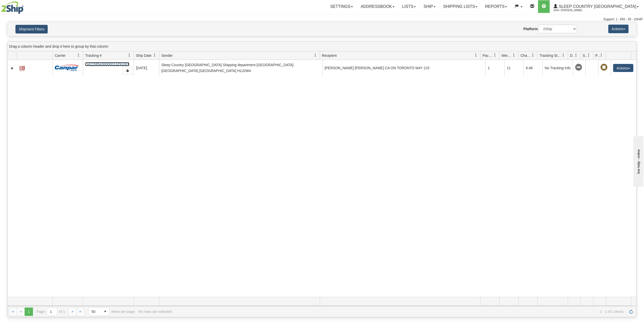 This screenshot has height=322, width=644. I want to click on div: No rows are selected, so click(155, 311).